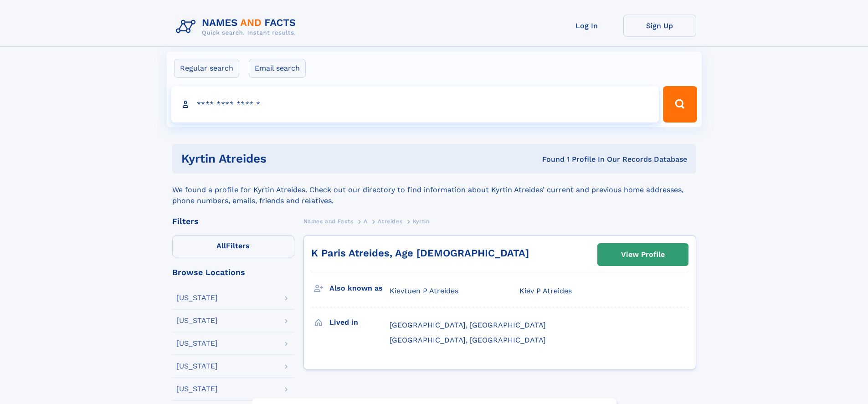  Describe the element at coordinates (545, 291) in the screenshot. I see `span: Kiev P Atreides` at that location.